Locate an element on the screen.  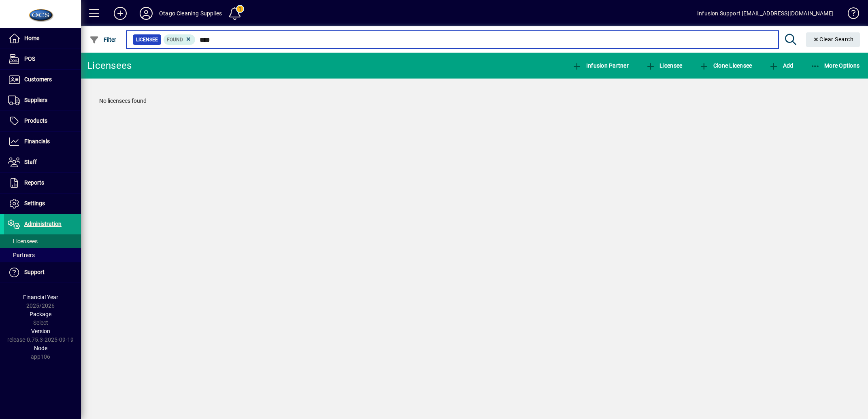
div: Licensees is located at coordinates (109, 65).